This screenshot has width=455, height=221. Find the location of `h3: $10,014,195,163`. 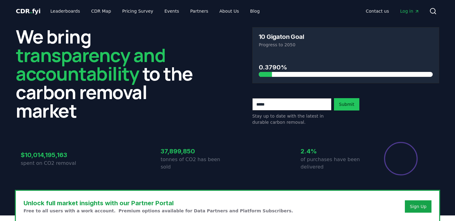

h3: $10,014,195,163 is located at coordinates (54, 155).